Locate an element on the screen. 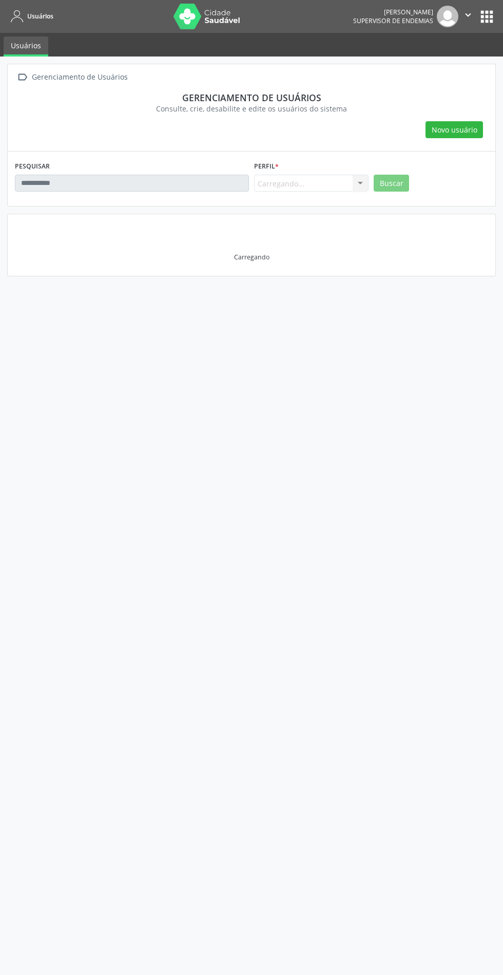 This screenshot has width=503, height=975. div: Gerenciamento de Usuários is located at coordinates (80, 77).